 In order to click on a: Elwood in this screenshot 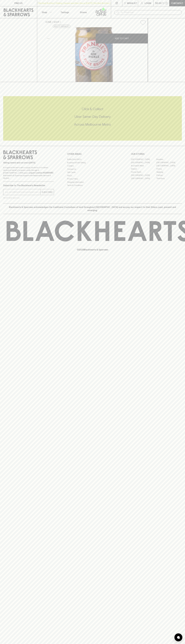, I will do `click(144, 169)`.